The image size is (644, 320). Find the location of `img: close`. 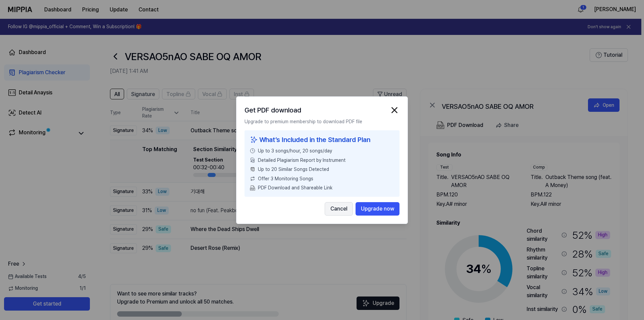

img: close is located at coordinates (394, 110).